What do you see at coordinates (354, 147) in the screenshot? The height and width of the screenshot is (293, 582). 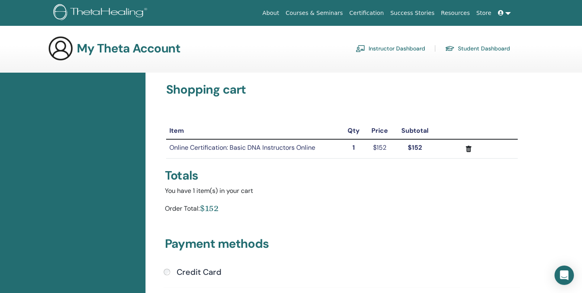 I see `strong: 1` at bounding box center [354, 147].